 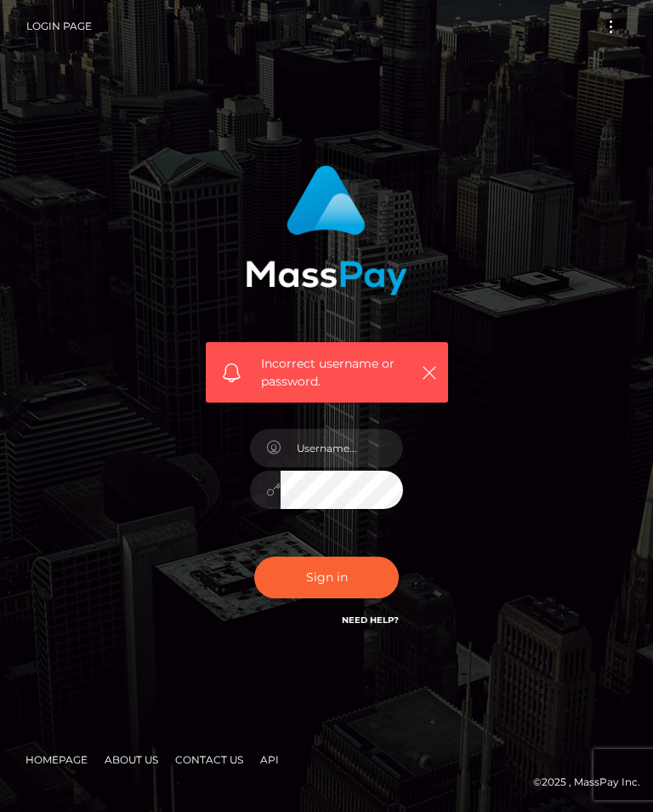 What do you see at coordinates (58, 26) in the screenshot?
I see `a: Login Page` at bounding box center [58, 26].